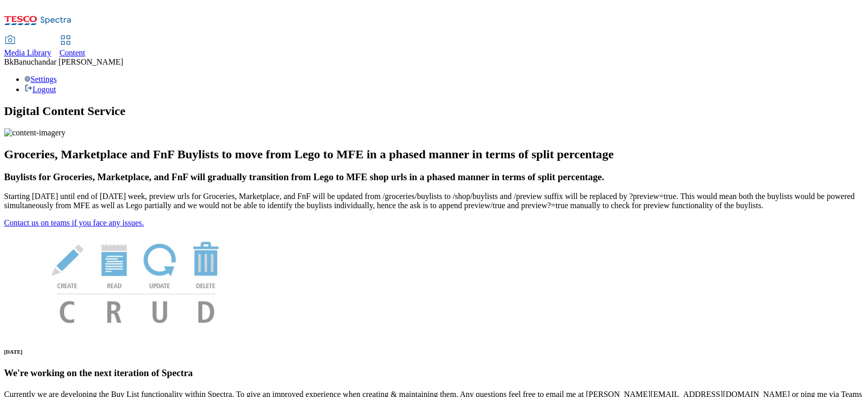 This screenshot has height=397, width=868. I want to click on a: Logout, so click(40, 89).